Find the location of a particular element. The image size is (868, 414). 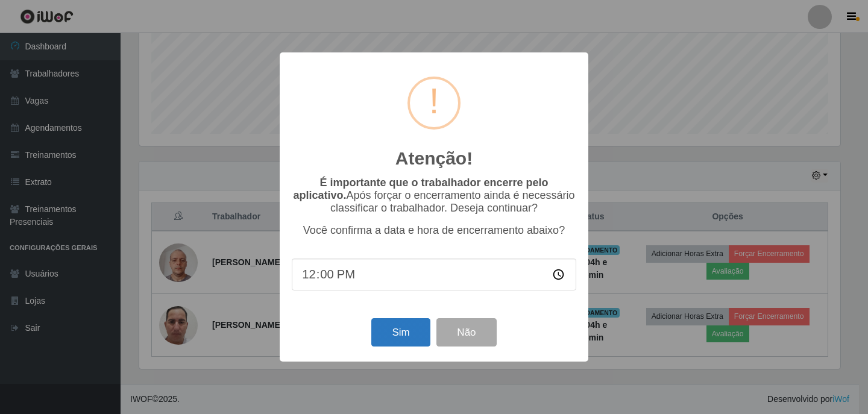

p: Você confirma a data e hora de encerramento abaixo? is located at coordinates (434, 230).